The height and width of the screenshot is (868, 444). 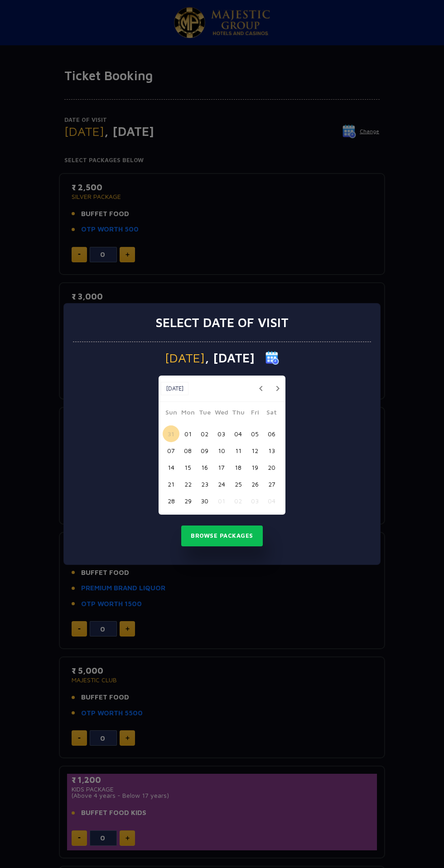 I want to click on h3: Select date of visit, so click(x=222, y=322).